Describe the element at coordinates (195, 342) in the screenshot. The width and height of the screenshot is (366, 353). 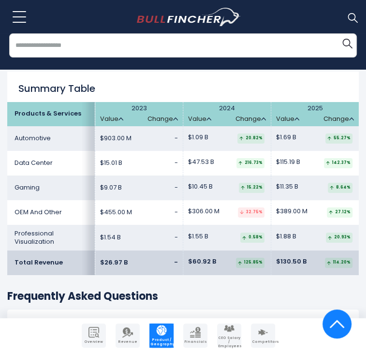
I see `span: Financials` at that location.